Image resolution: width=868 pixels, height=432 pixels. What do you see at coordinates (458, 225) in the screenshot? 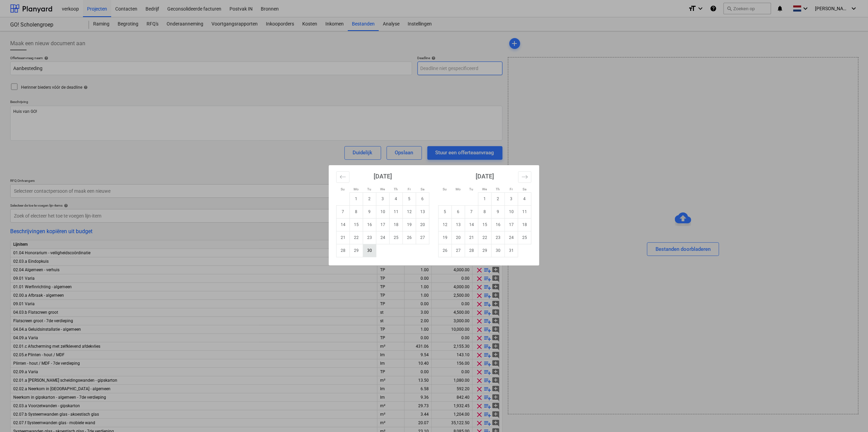
I see `td: Monday, October 13, 2025` at bounding box center [458, 225].